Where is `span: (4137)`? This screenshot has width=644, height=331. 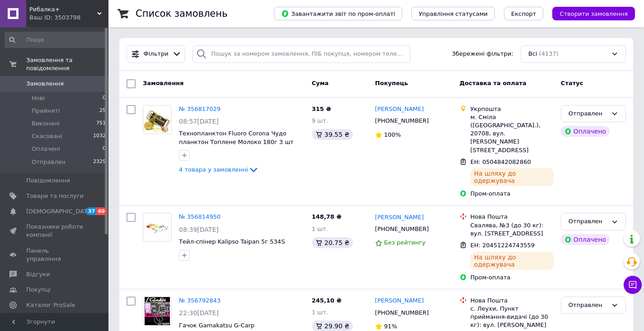
span: (4137) is located at coordinates (549, 54).